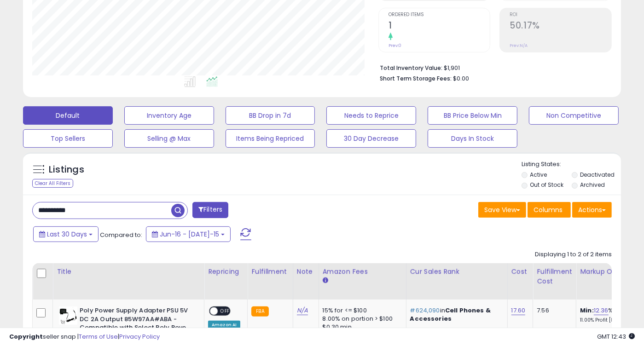  Describe the element at coordinates (547, 184) in the screenshot. I see `label: Out of Stock` at that location.